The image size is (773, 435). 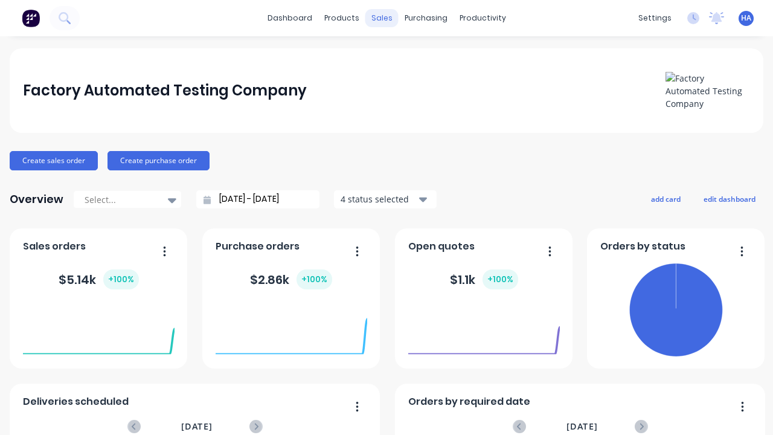 I want to click on div: Factory Automated Testing Company, so click(x=165, y=91).